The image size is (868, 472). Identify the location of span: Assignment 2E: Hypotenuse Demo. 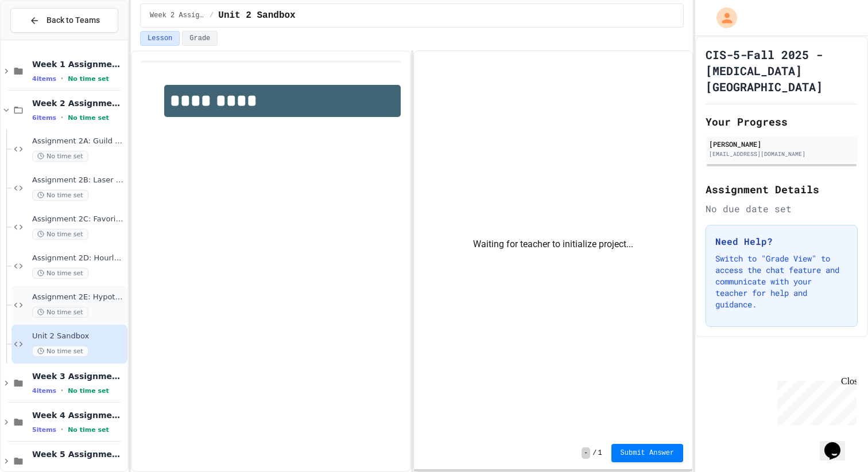
(79, 297).